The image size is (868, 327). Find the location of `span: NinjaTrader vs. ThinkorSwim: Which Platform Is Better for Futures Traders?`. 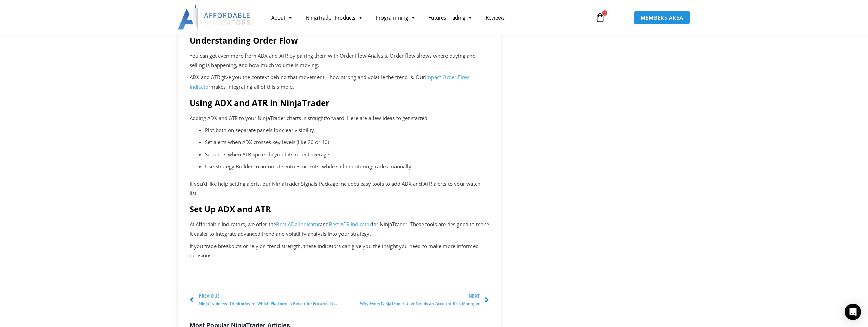

span: NinjaTrader vs. ThinkorSwim: Which Platform Is Better for Futures Traders? is located at coordinates (269, 303).